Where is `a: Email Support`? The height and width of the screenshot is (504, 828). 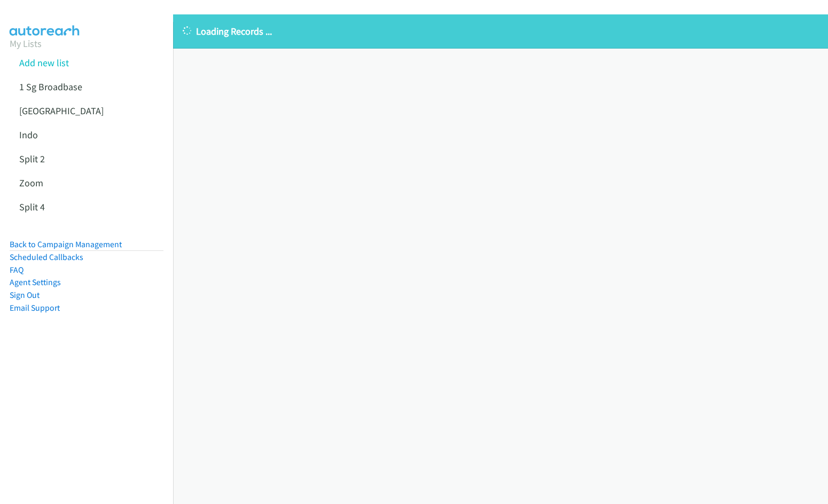 a: Email Support is located at coordinates (35, 308).